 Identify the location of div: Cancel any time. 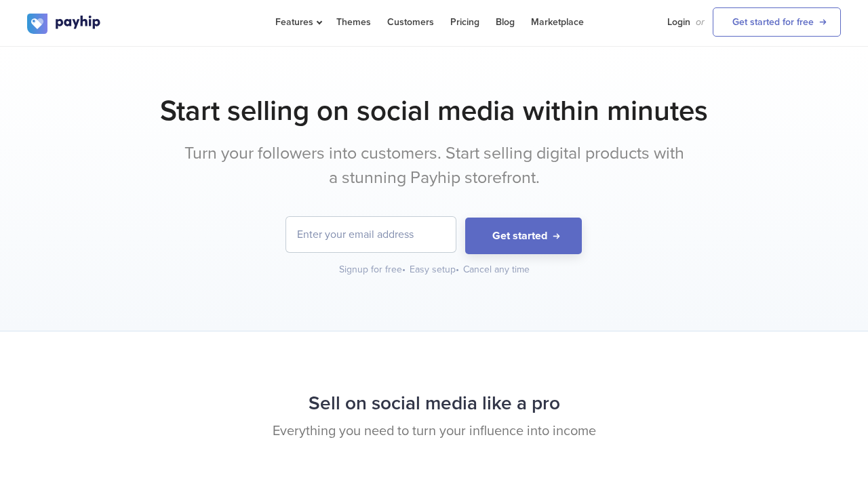
(496, 269).